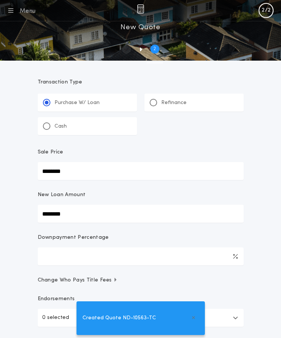  I want to click on input: New Loan Amount, so click(141, 213).